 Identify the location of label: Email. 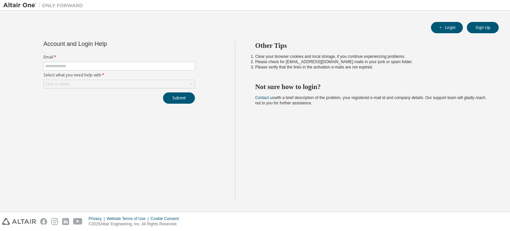
(119, 57).